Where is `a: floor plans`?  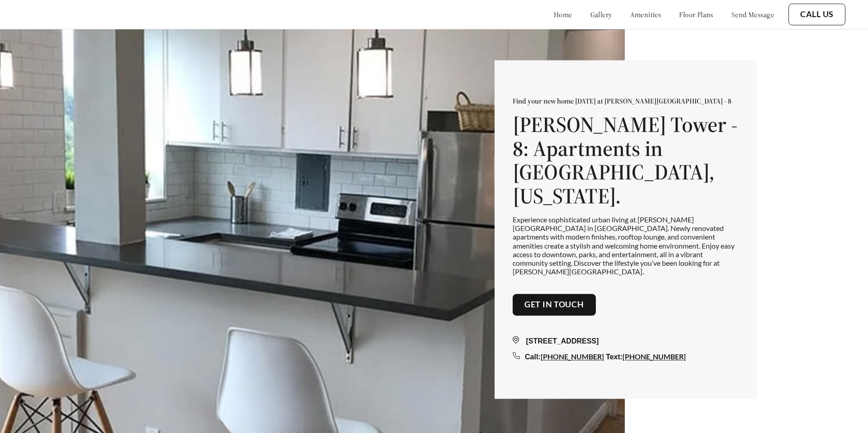
a: floor plans is located at coordinates (696, 14).